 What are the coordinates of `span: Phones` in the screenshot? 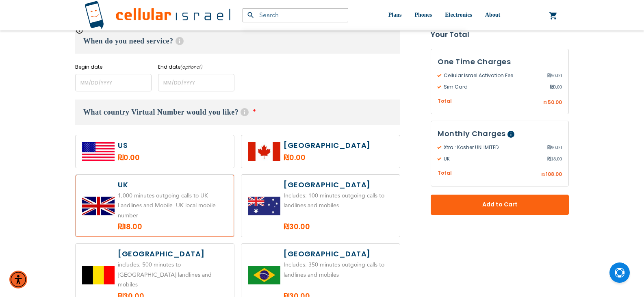 It's located at (423, 15).